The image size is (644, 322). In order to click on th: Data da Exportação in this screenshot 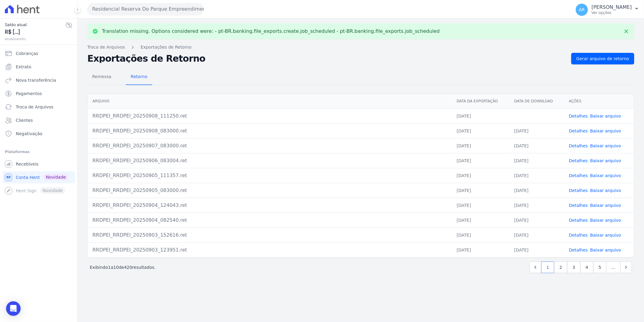, I will do `click(481, 101)`.